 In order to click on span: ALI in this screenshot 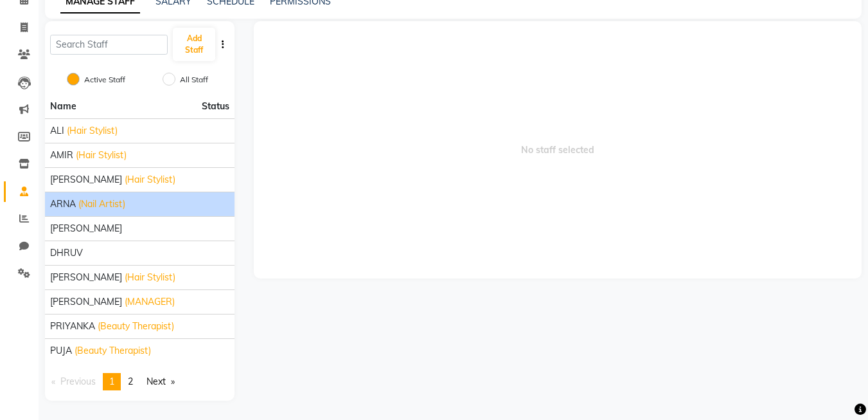, I will do `click(57, 130)`.